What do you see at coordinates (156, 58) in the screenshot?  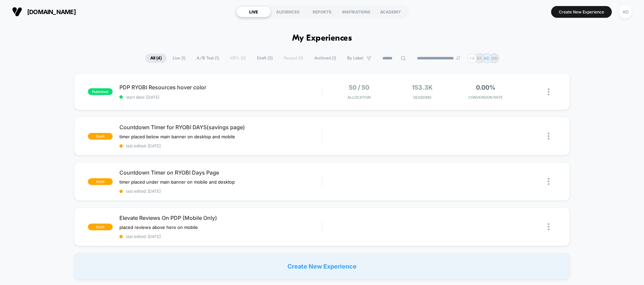 I see `span: All ( 4 )` at bounding box center [156, 58].